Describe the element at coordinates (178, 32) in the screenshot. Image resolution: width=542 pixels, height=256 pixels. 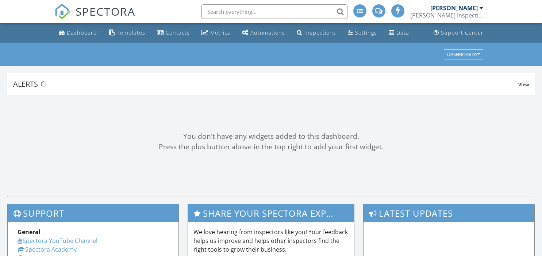
I see `div: Contacts` at that location.